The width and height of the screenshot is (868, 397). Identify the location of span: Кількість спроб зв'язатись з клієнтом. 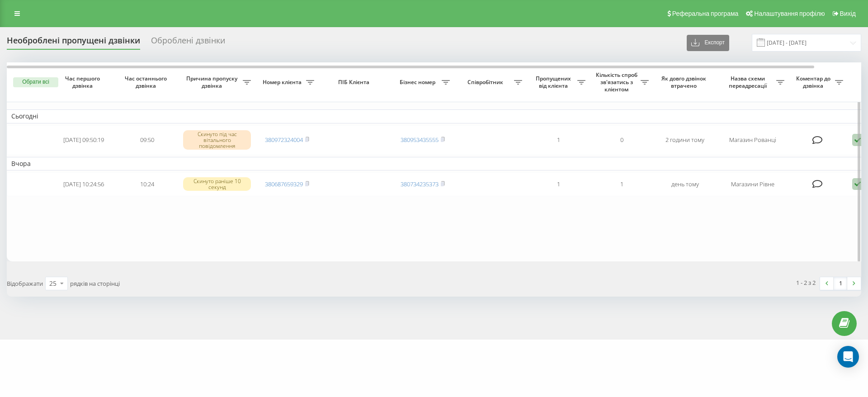
(617, 82).